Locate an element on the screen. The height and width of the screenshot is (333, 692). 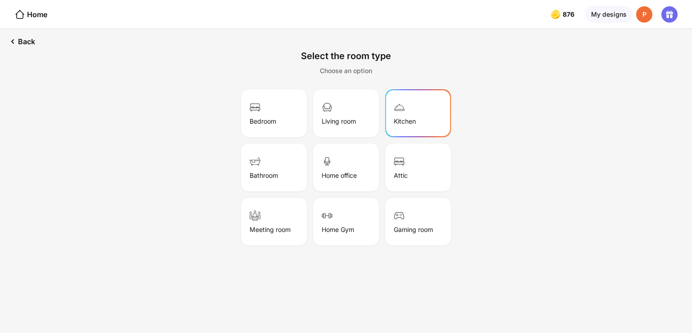
div: Bedroom is located at coordinates (263, 121).